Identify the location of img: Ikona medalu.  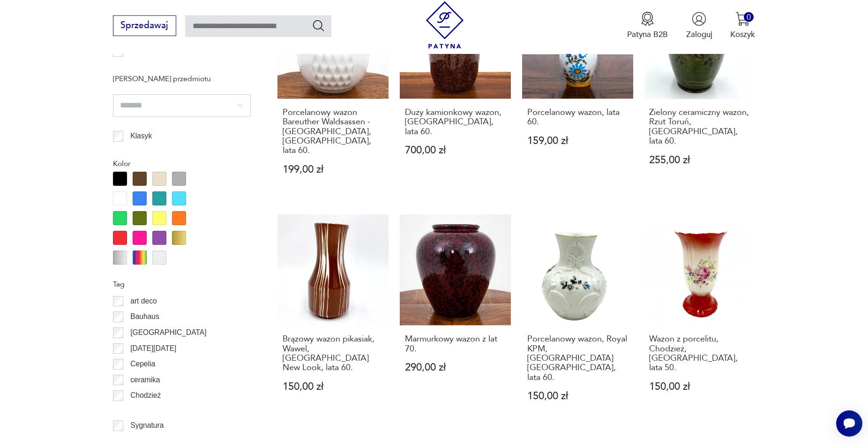
(647, 19).